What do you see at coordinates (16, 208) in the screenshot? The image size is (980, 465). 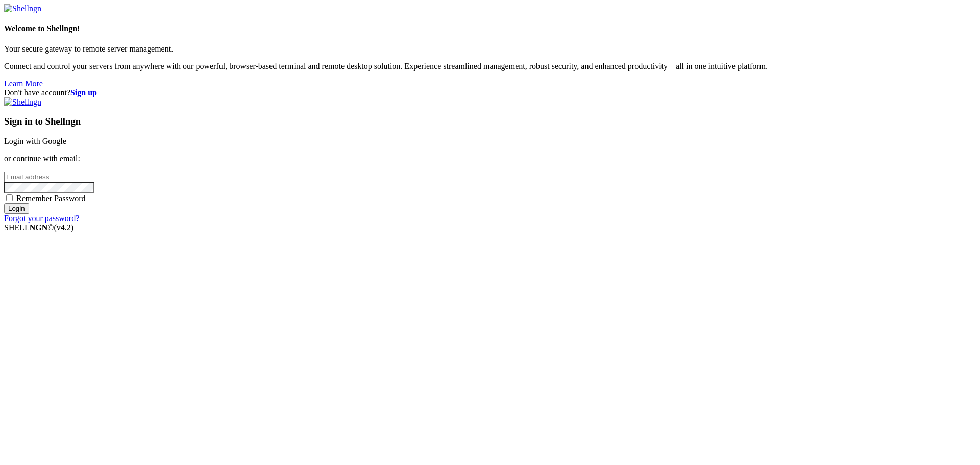 I see `input: Login` at bounding box center [16, 208].